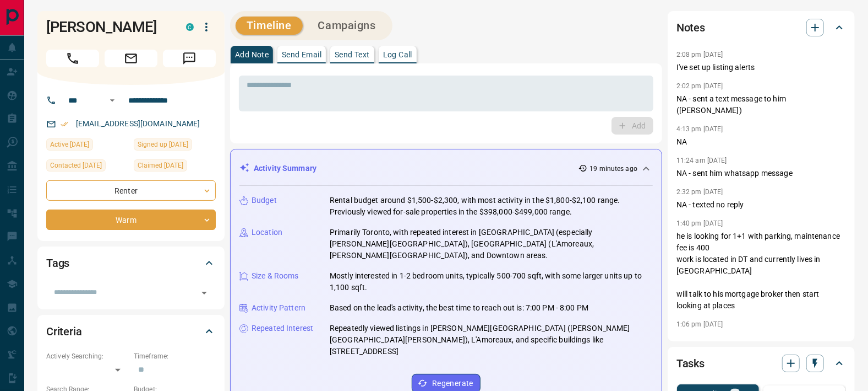 This screenshot has width=868, height=391. Describe the element at coordinates (190, 59) in the screenshot. I see `span: Message` at that location.